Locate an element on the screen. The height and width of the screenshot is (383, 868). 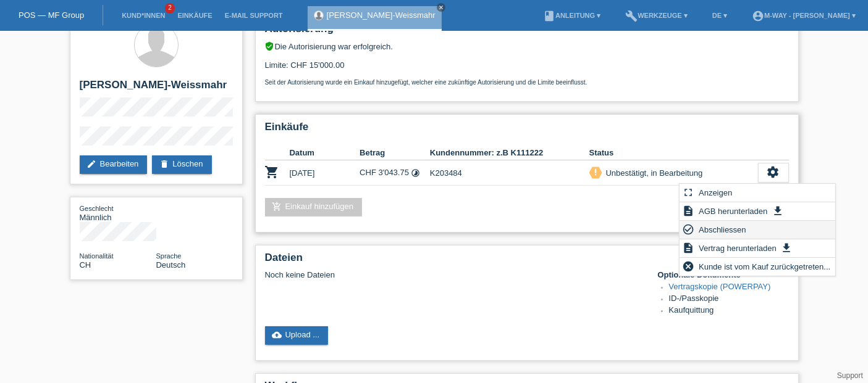
span: Sprache is located at coordinates (169, 256).